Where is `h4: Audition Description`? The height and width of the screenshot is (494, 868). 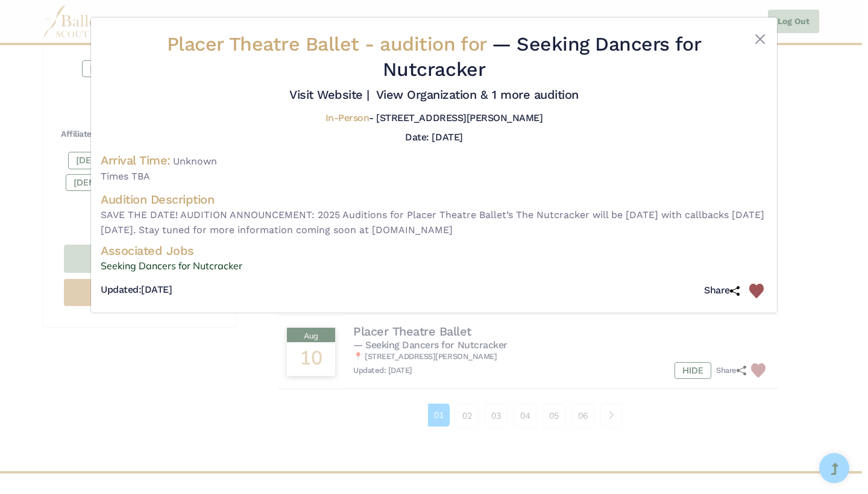 h4: Audition Description is located at coordinates (434, 200).